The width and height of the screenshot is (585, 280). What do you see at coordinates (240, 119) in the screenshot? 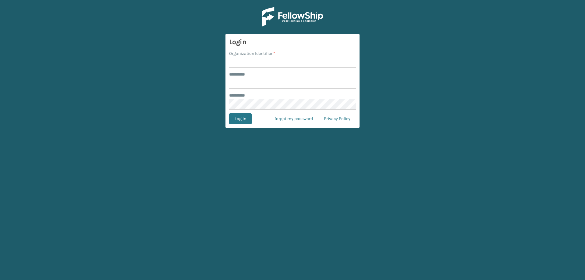
I see `button: Log In` at bounding box center [240, 119].